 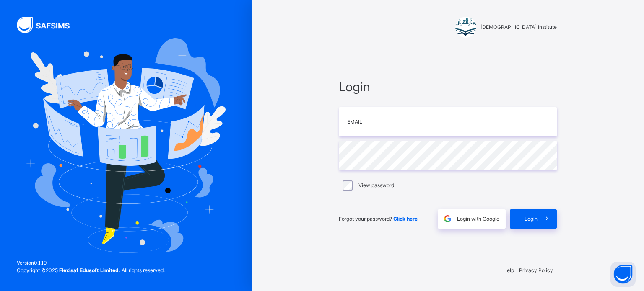 I want to click on img: Hero Image, so click(x=126, y=145).